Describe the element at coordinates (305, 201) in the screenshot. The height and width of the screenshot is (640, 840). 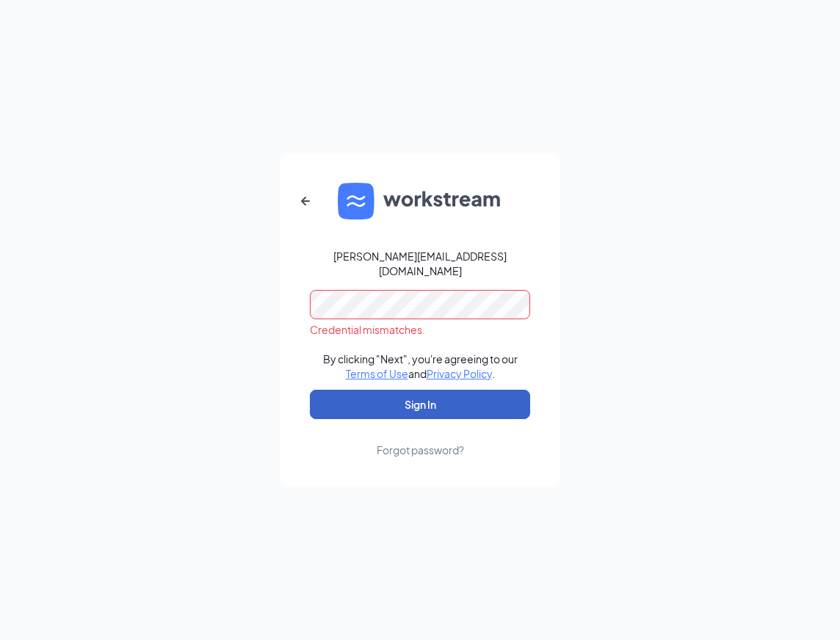
I see `svg: ArrowLeftNew` at that location.